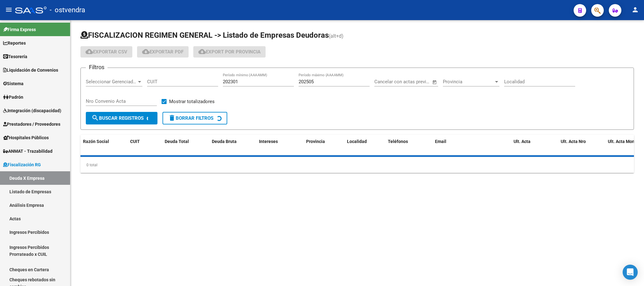  I want to click on span: Exportar CSV, so click(106, 52).